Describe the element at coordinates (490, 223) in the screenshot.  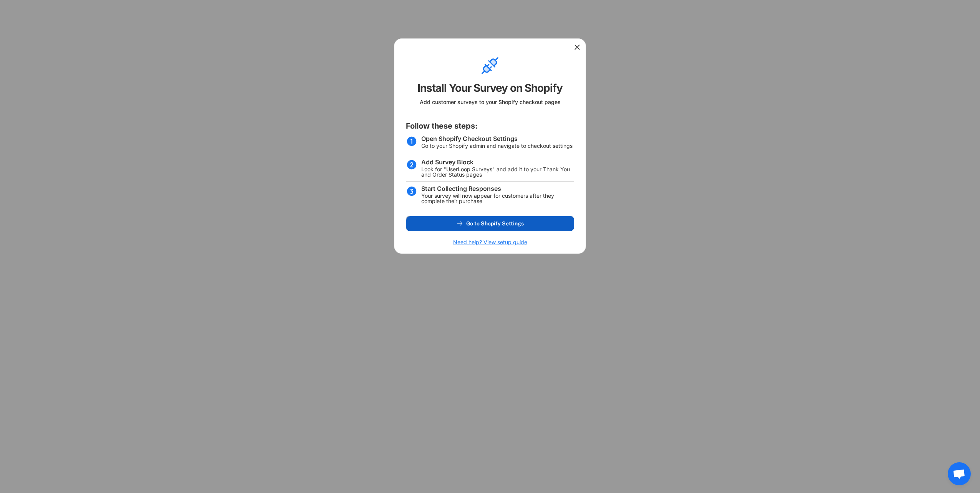
I see `button: Go to Shopify Settings` at that location.